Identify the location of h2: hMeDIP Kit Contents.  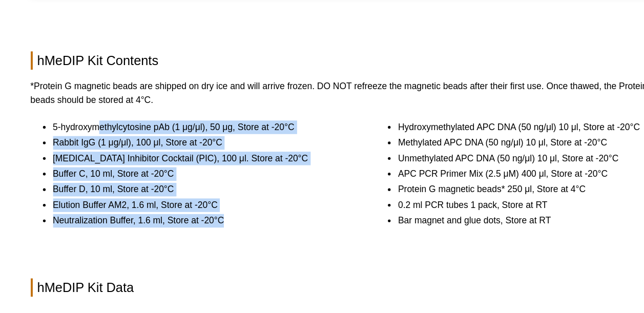
(322, 77).